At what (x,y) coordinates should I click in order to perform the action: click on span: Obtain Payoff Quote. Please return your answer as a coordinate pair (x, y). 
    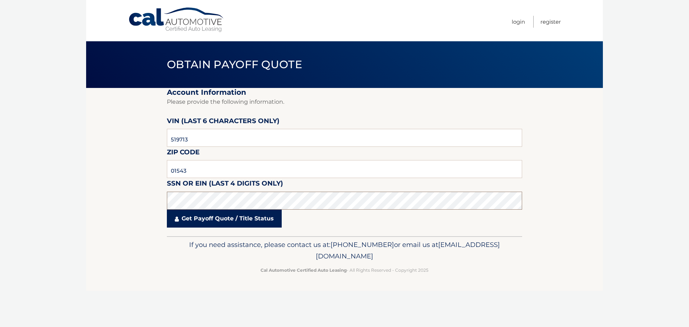
    Looking at the image, I should click on (234, 64).